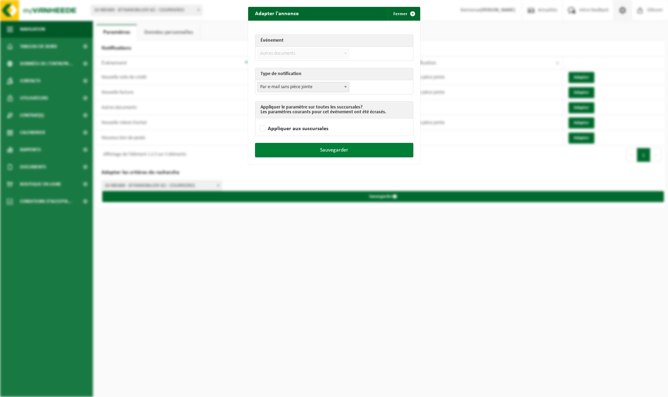 The image size is (668, 397). I want to click on span: Autres documents, so click(303, 54).